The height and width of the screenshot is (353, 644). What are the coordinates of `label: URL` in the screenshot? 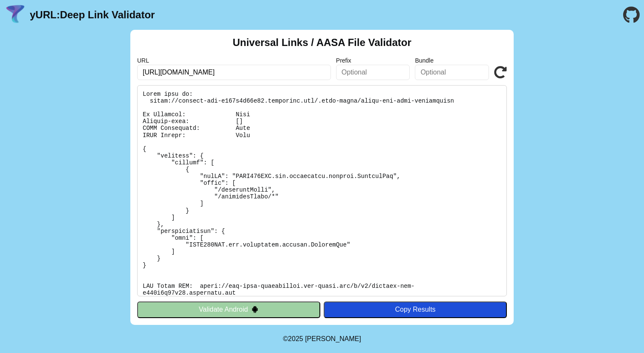 It's located at (234, 60).